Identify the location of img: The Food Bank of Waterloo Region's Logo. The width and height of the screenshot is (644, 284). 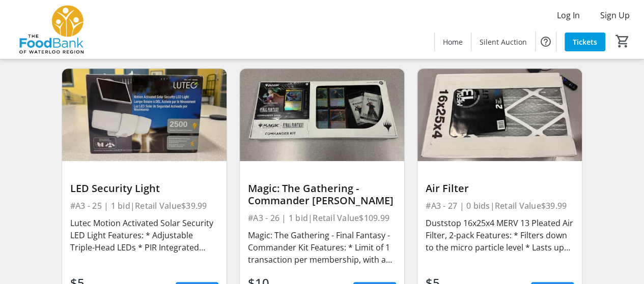
(51, 30).